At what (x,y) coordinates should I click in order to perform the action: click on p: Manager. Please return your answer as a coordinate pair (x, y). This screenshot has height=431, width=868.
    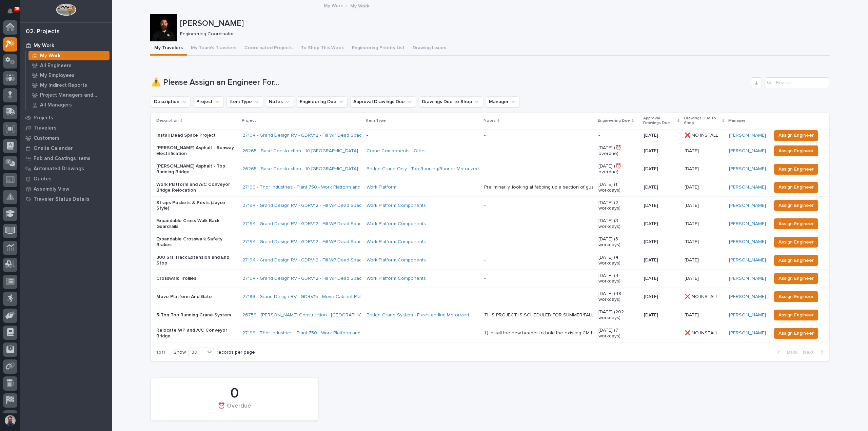
    Looking at the image, I should click on (737, 121).